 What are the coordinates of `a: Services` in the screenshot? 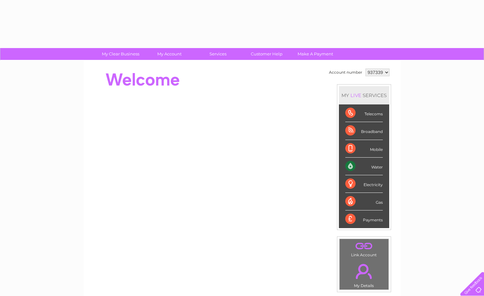 It's located at (218, 54).